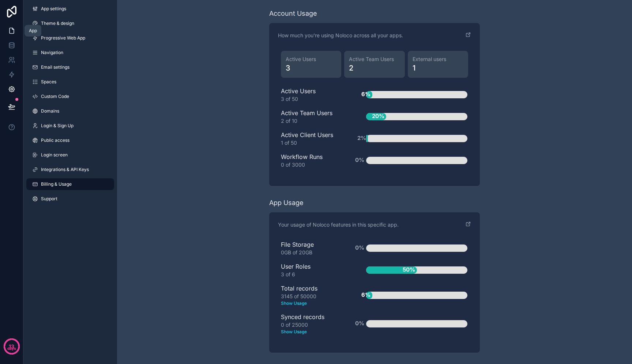  I want to click on span: Progressive Web App, so click(63, 38).